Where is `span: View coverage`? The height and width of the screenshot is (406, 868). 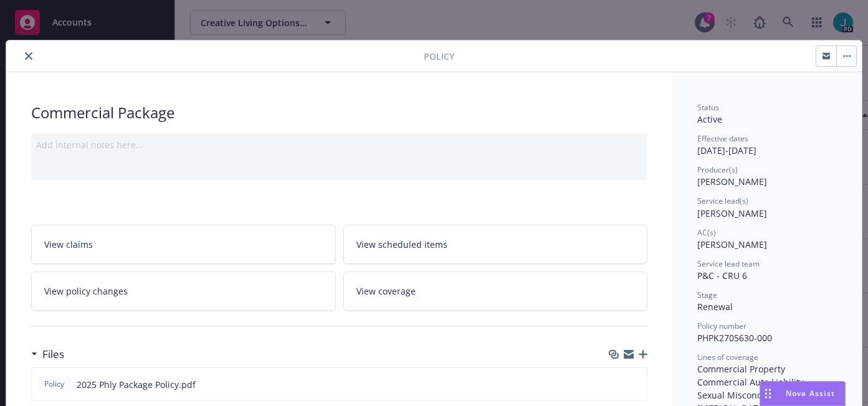
span: View coverage is located at coordinates (386, 291).